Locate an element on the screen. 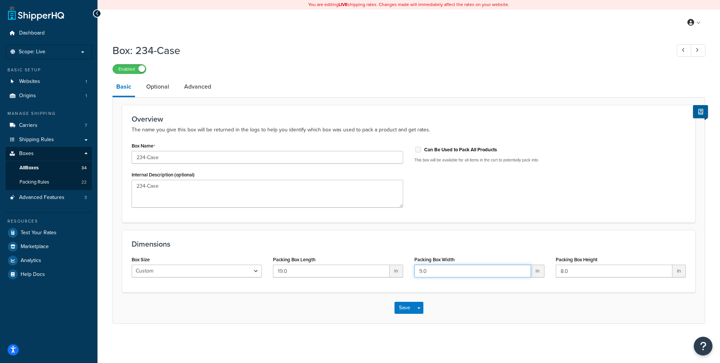  label: Enabled is located at coordinates (129, 69).